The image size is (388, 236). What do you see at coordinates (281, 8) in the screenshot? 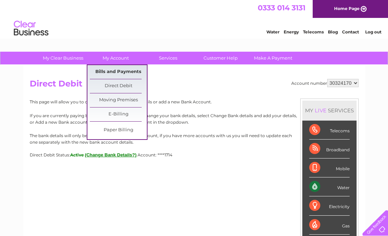
I see `span: 0333 014 3131` at bounding box center [281, 8].